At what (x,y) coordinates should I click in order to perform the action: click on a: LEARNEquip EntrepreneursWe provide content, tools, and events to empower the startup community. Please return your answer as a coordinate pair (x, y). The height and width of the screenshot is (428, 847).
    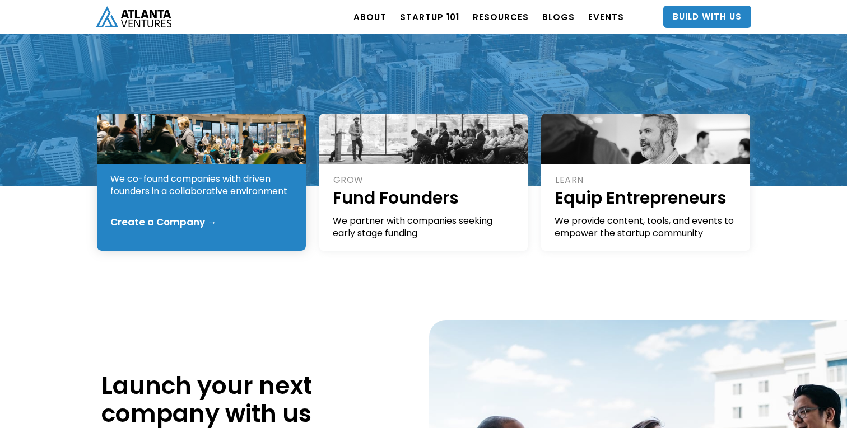
    Looking at the image, I should click on (645, 182).